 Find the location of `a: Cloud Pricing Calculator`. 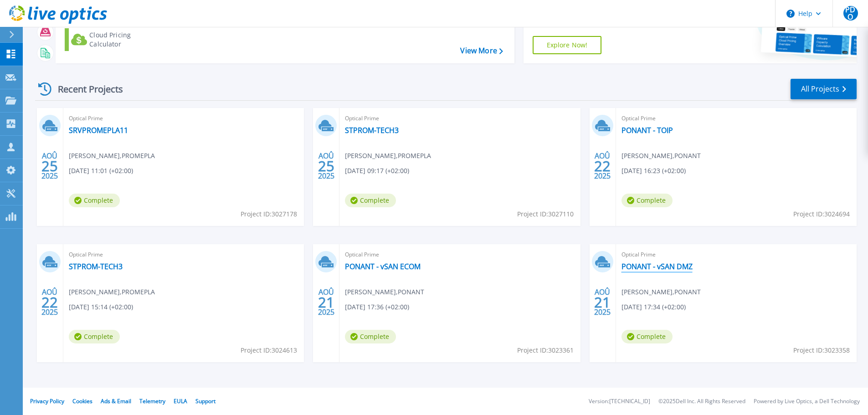

a: Cloud Pricing Calculator is located at coordinates (115, 40).